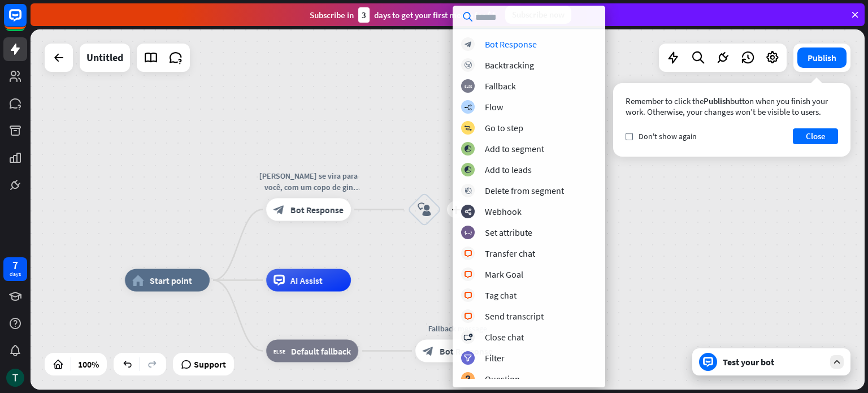 This screenshot has height=393, width=868. I want to click on div: Transfer chat, so click(510, 253).